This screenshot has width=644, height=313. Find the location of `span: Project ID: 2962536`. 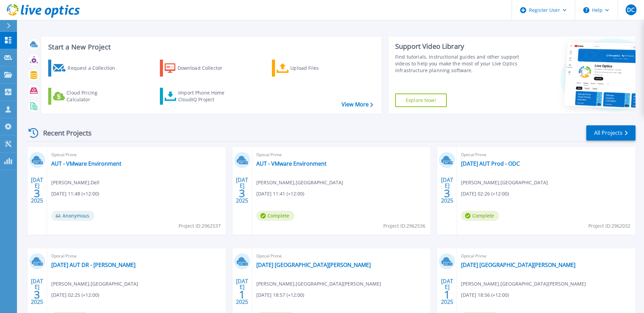

span: Project ID: 2962536 is located at coordinates (404, 226).